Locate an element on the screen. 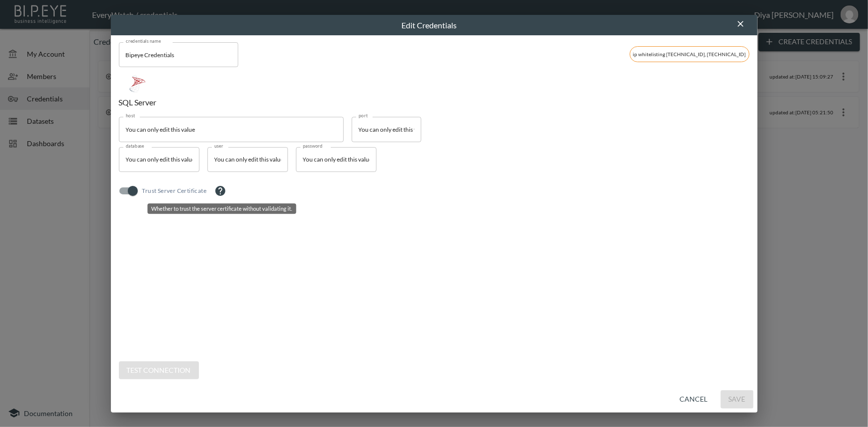  p: SQL Server is located at coordinates (138, 102).